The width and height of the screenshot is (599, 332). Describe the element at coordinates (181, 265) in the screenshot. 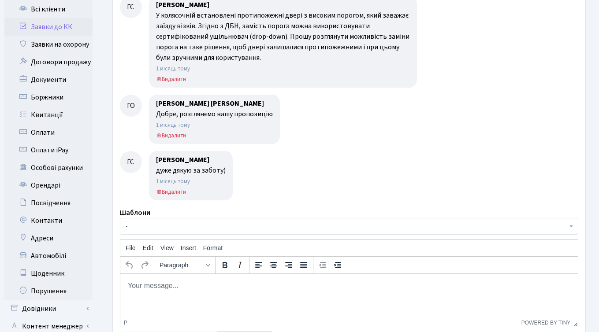

I see `span: Paragraph` at that location.